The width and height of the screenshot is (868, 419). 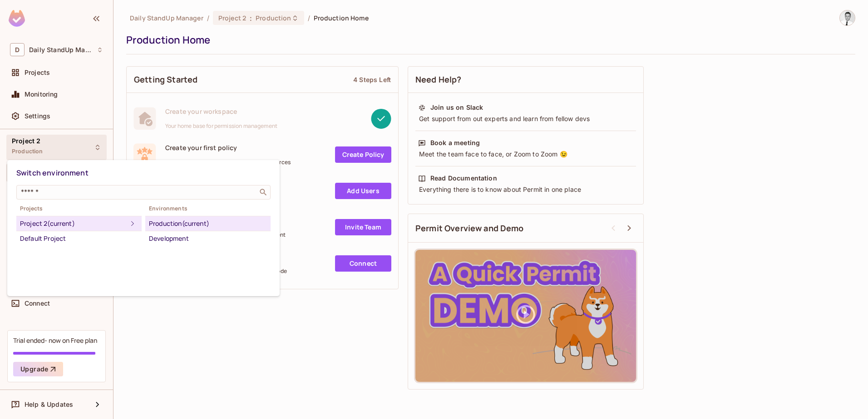 What do you see at coordinates (208, 239) in the screenshot?
I see `div: Development` at bounding box center [208, 239].